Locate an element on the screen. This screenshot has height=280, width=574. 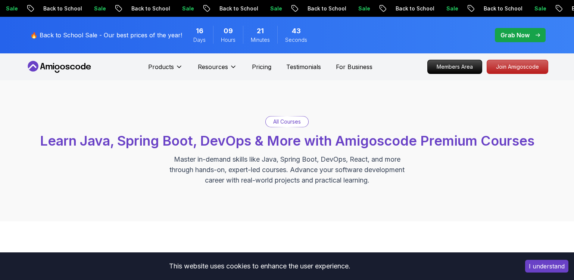
span: Seconds is located at coordinates (296, 40).